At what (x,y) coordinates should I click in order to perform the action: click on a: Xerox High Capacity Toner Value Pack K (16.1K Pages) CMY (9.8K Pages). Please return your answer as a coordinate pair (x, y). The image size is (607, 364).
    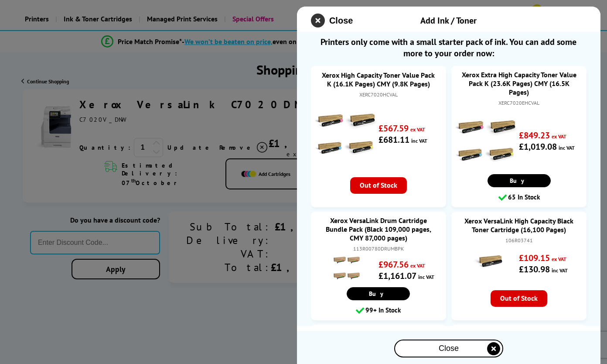
    Looking at the image, I should click on (379, 80).